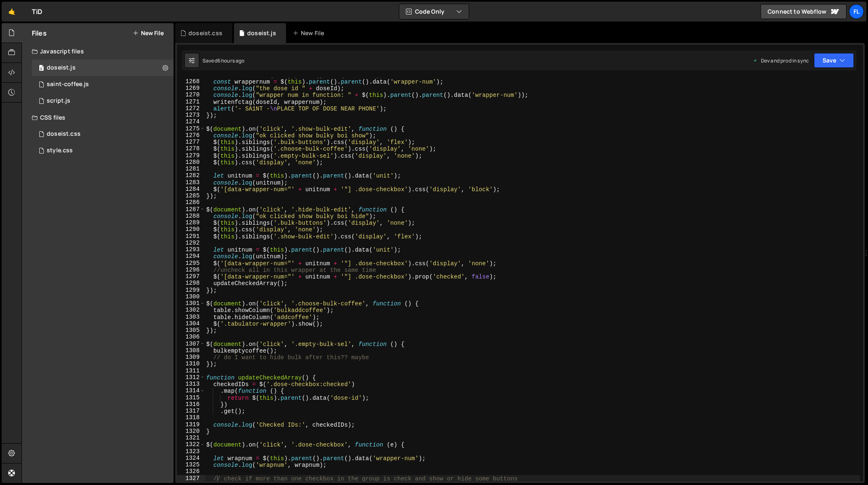 The width and height of the screenshot is (868, 485). I want to click on div: script.js, so click(58, 101).